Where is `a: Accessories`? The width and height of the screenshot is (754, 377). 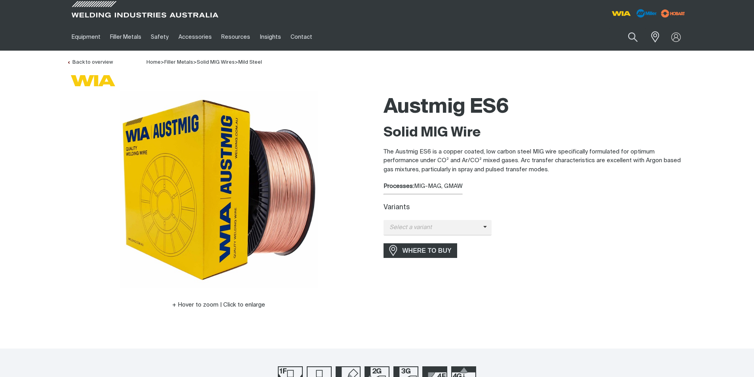 a: Accessories is located at coordinates (195, 37).